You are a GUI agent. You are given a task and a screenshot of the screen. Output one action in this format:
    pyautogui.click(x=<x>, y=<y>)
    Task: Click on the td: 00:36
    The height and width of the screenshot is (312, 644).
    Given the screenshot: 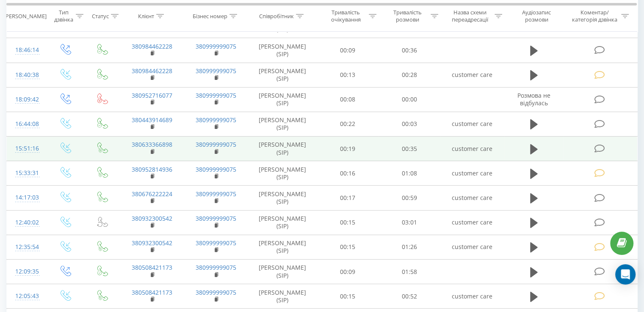 What is the action you would take?
    pyautogui.click(x=409, y=50)
    